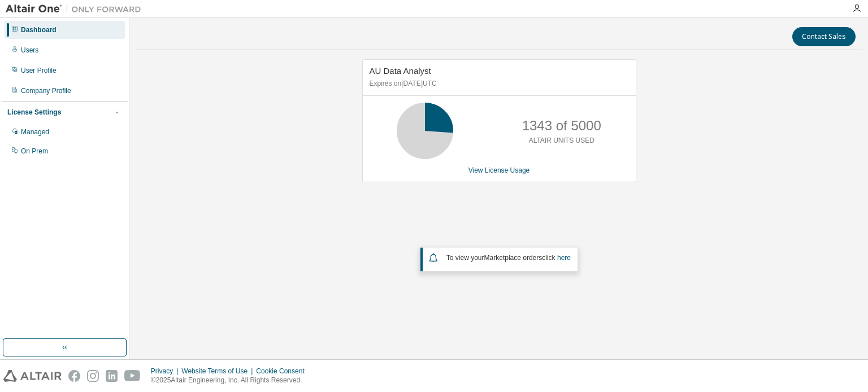 The height and width of the screenshot is (392, 868). Describe the element at coordinates (824, 36) in the screenshot. I see `button: Contact Sales` at that location.